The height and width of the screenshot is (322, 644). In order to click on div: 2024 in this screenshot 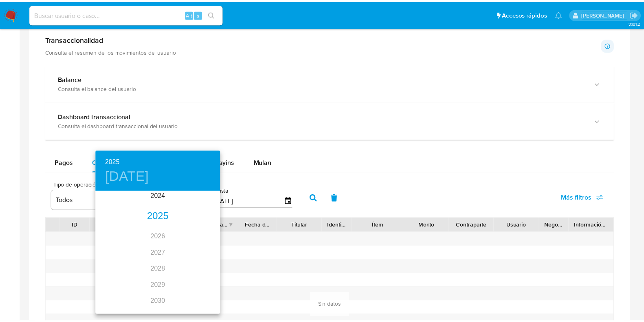, I will do `click(160, 196)`.